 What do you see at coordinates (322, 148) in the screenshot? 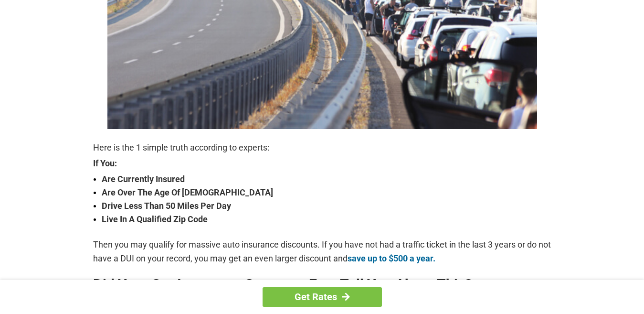
I see `p: Here is the 1 simple truth according to experts:` at bounding box center [322, 148].